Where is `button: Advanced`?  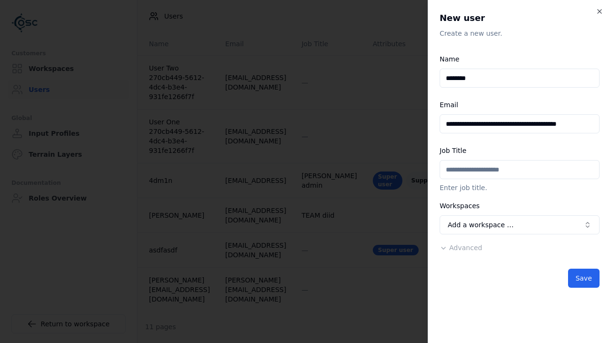
button: Advanced is located at coordinates (460, 248).